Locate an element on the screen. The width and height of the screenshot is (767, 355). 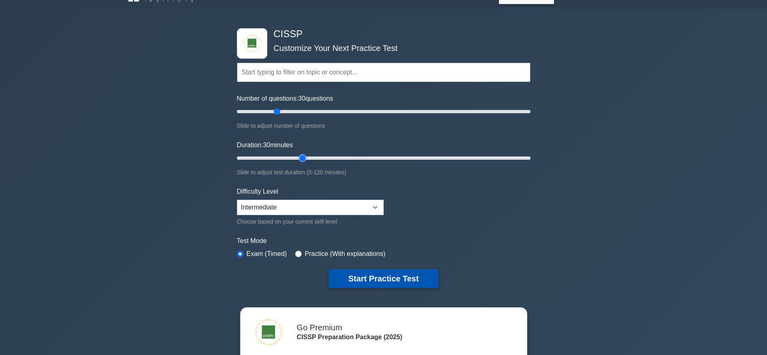
div: Choose based on your current skill level is located at coordinates (310, 222).